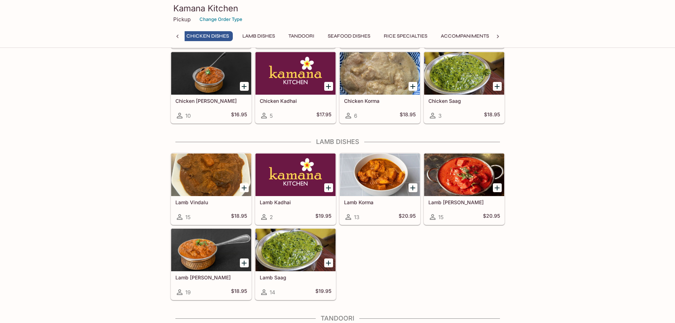  I want to click on button: Add Chicken Curry, so click(244, 86).